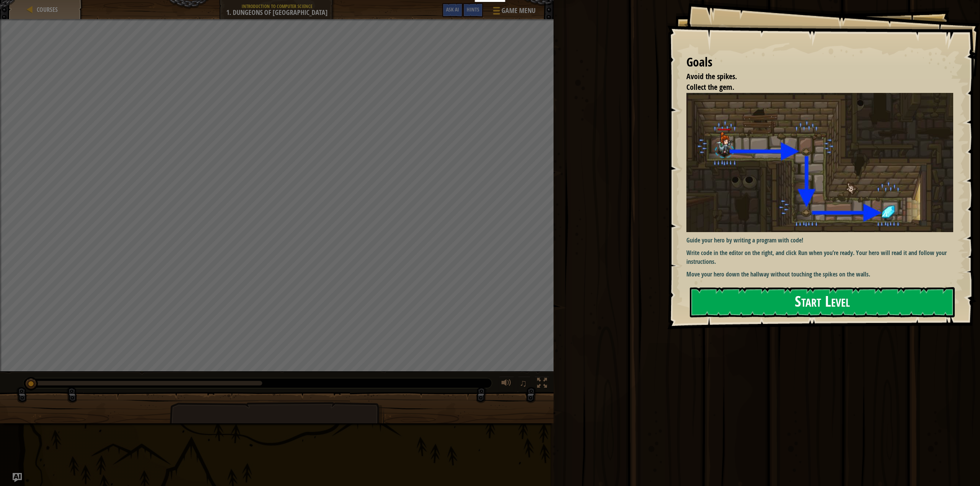  I want to click on span: Hints, so click(473, 9).